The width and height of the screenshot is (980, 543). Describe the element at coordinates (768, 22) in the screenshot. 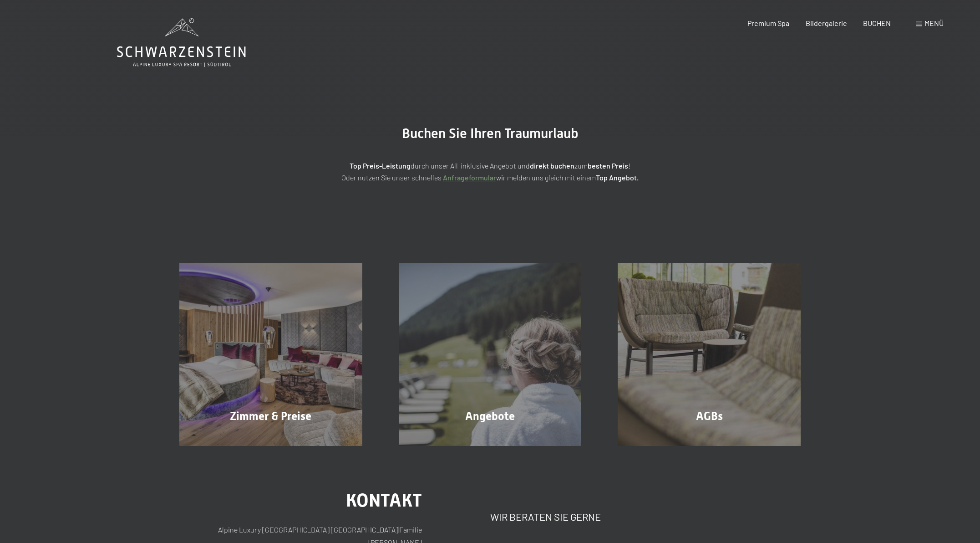

I see `span: Premium Spa` at that location.